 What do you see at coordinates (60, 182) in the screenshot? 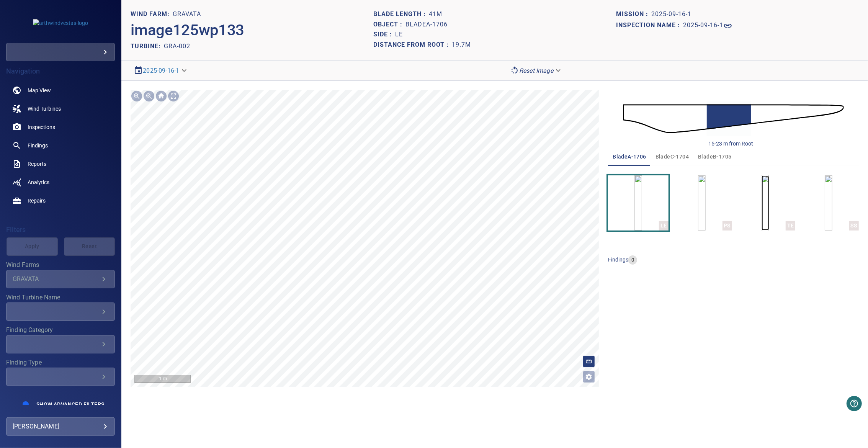
I see `a: analytics noActive` at bounding box center [60, 182].